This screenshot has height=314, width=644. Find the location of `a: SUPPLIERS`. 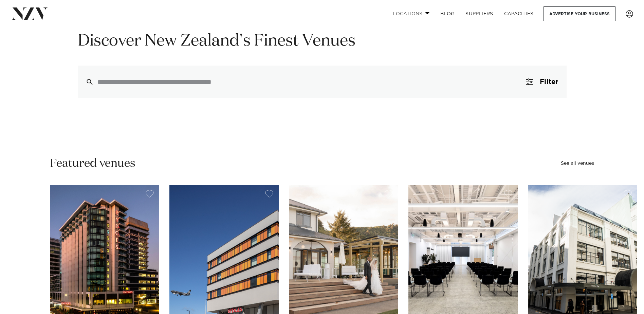

a: SUPPLIERS is located at coordinates (479, 14).